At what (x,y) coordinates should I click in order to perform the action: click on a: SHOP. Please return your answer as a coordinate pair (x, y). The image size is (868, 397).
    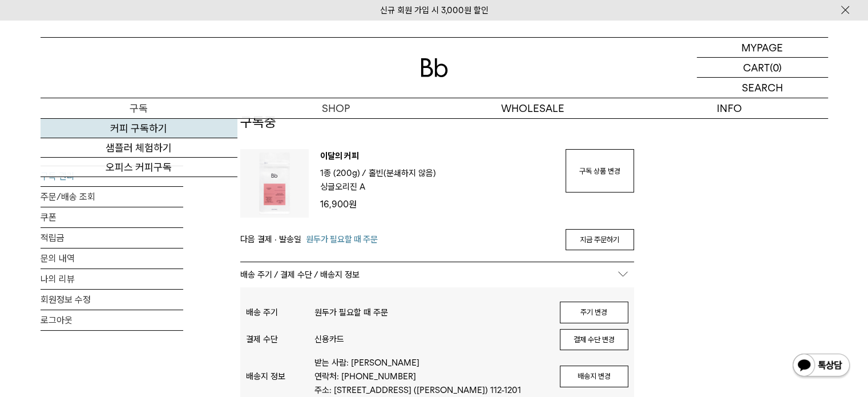
    Looking at the image, I should click on (335, 108).